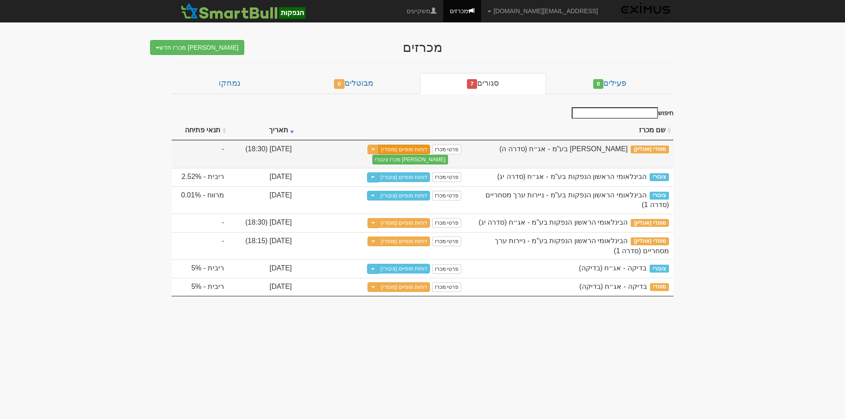 The width and height of the screenshot is (845, 419). I want to click on a: סגורים, so click(483, 84).